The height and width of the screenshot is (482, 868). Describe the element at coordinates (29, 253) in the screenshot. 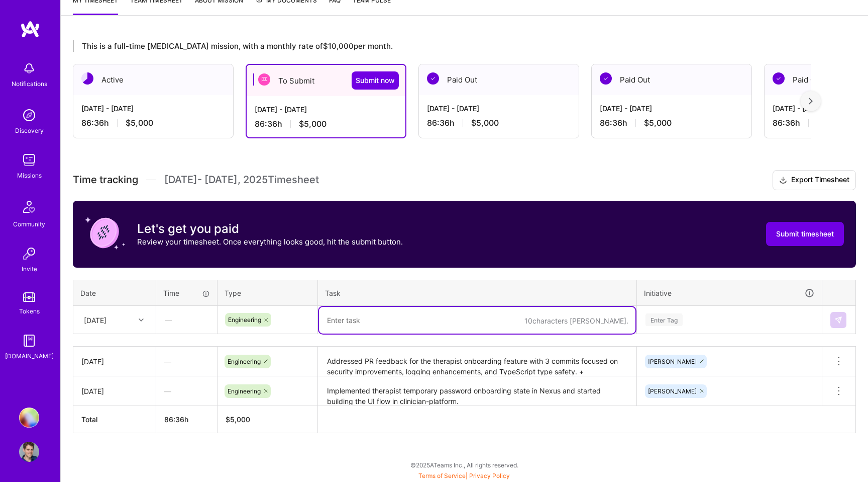

I see `img: Invite` at that location.